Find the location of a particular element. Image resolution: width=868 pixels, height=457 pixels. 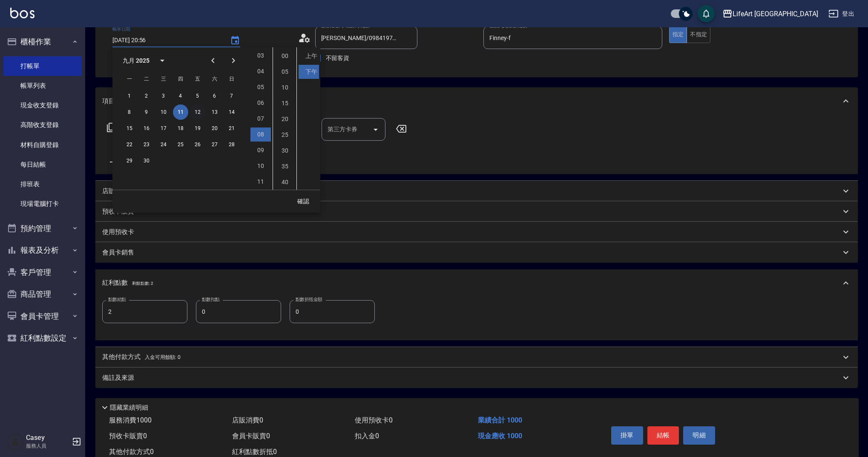

button: 29 is located at coordinates (130, 160).